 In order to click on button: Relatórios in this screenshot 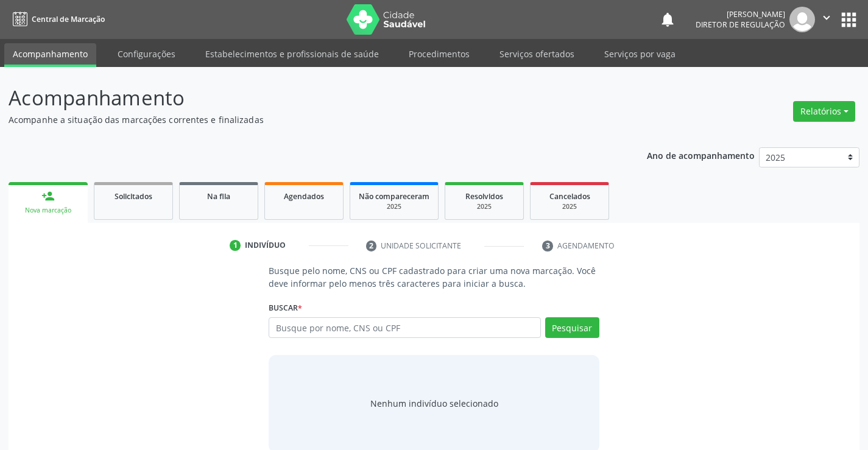, I will do `click(825, 111)`.